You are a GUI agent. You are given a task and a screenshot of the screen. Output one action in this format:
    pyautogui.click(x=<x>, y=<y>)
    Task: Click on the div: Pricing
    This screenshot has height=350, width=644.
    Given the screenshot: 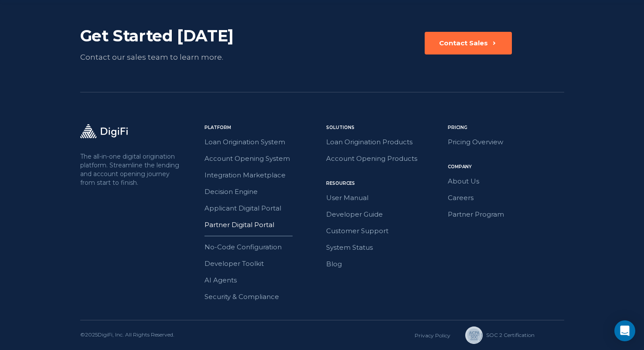 What is the action you would take?
    pyautogui.click(x=506, y=128)
    